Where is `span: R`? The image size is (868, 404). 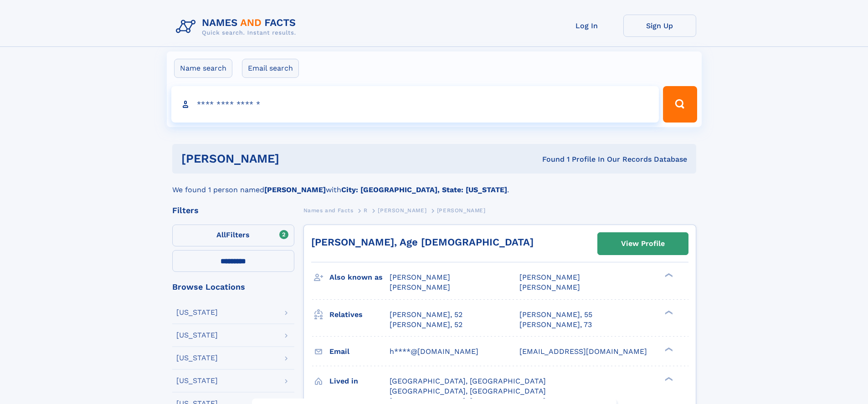
span: R is located at coordinates (366, 210).